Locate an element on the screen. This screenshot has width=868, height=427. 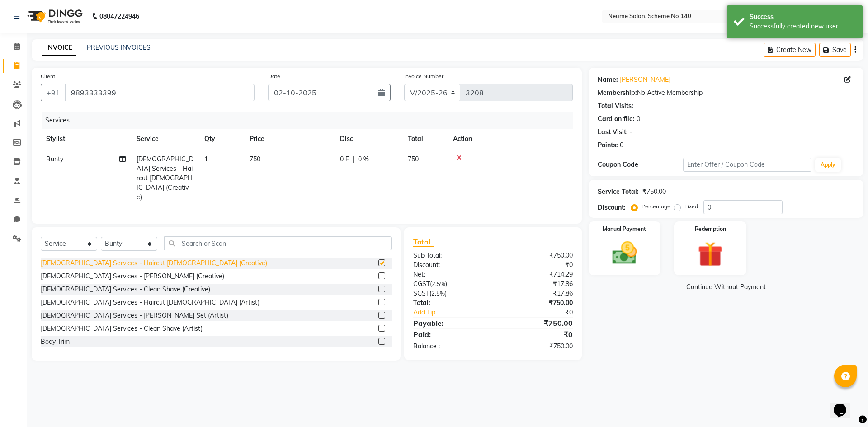
button: Create New is located at coordinates (789, 50).